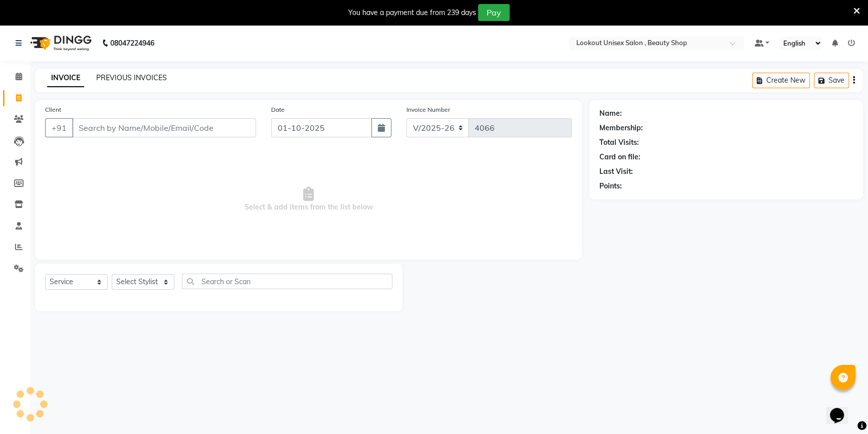 This screenshot has height=434, width=868. What do you see at coordinates (132, 43) in the screenshot?
I see `b: 08047224946` at bounding box center [132, 43].